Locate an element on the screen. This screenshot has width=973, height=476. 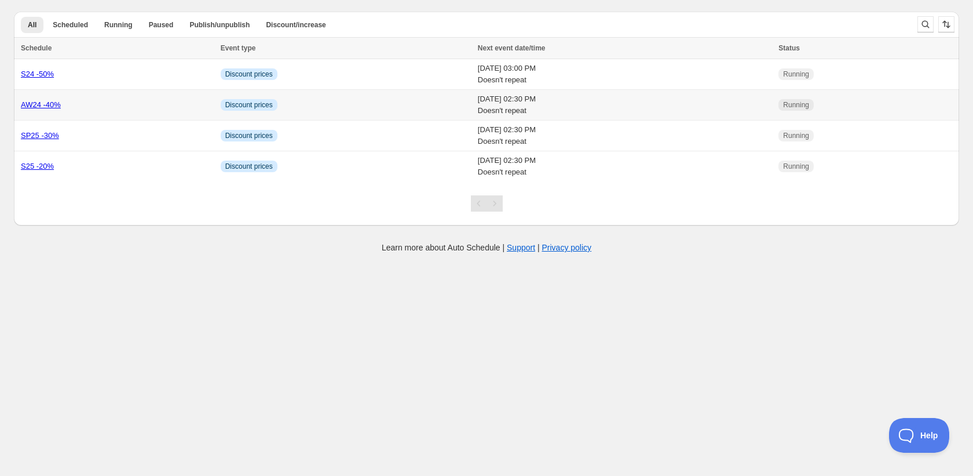
span: All is located at coordinates (32, 25).